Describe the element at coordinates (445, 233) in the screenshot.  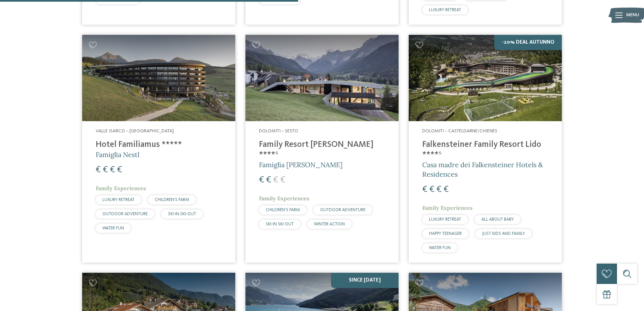
I see `span: HAPPY TEENAGER` at that location.